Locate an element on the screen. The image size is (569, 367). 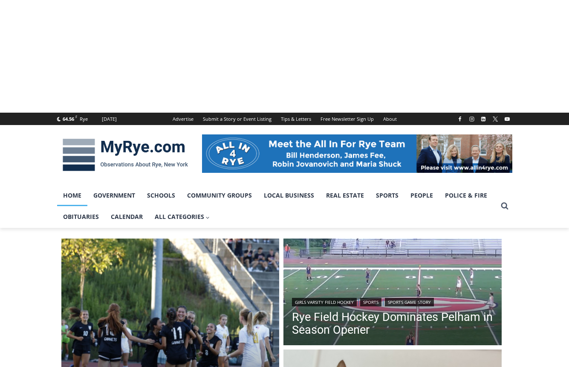
a: Police & Fire is located at coordinates (466, 195).